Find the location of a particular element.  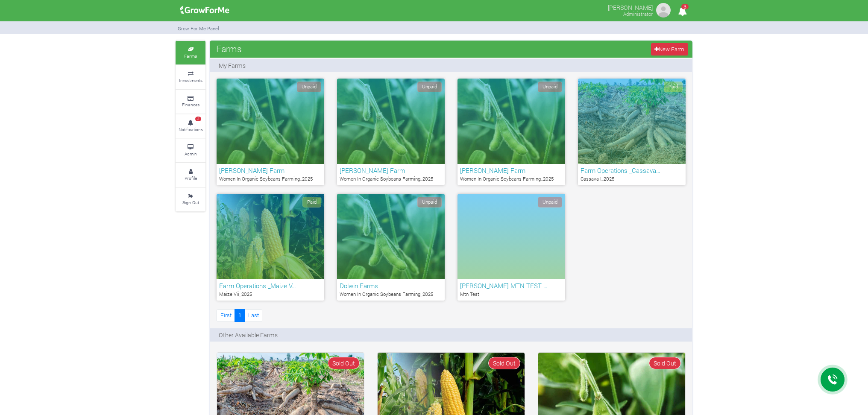

a: New Farm is located at coordinates (669, 49).